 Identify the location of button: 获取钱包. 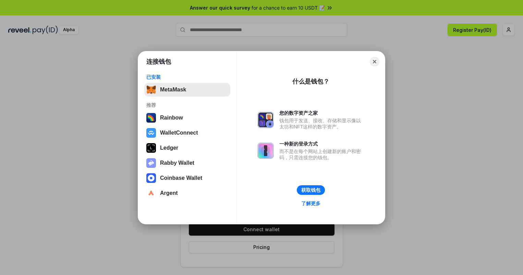
(311, 190).